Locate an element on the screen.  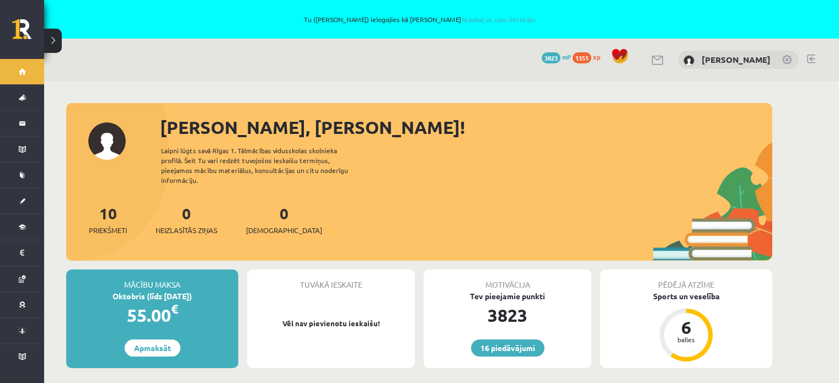
a: 0Neizlasītās ziņas is located at coordinates (186, 220).